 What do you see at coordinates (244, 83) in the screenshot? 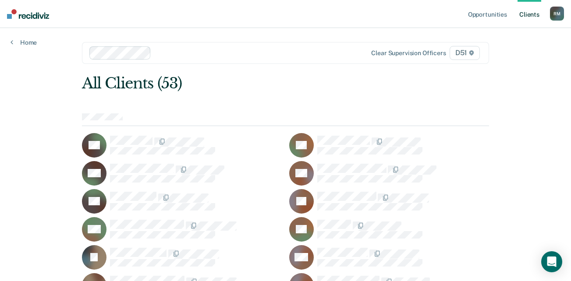
I see `div: All Clients (53)` at bounding box center [244, 83].